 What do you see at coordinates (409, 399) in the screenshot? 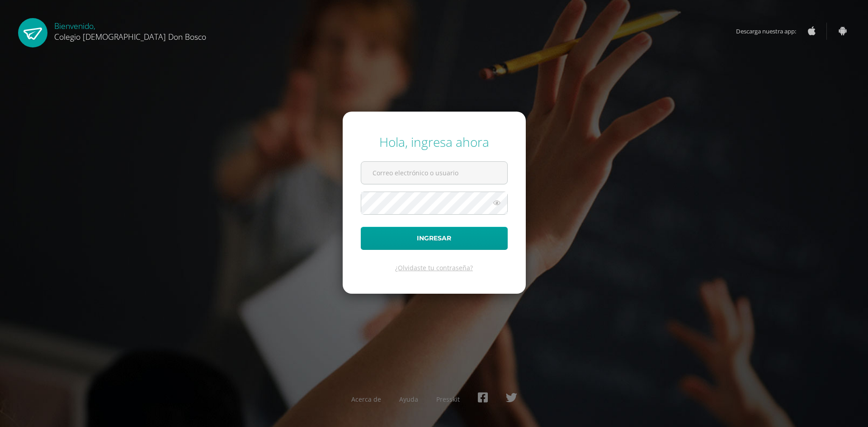
I see `a: Ayuda` at bounding box center [409, 399].